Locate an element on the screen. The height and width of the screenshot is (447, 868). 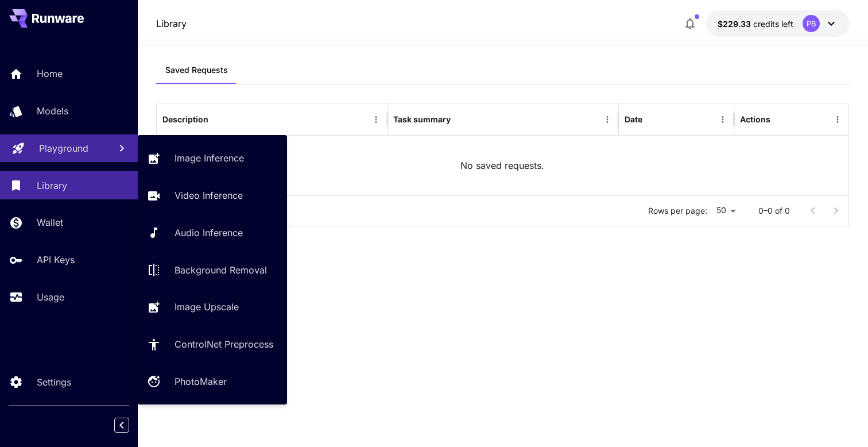
button: $229.3298 is located at coordinates (778, 23).